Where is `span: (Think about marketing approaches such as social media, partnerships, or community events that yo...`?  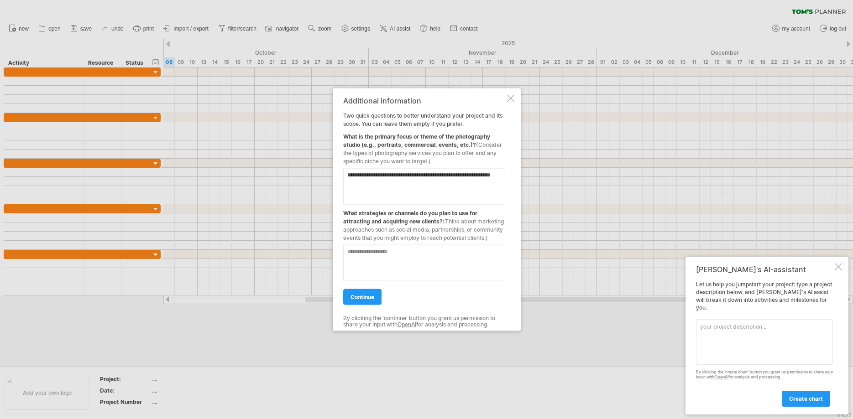 span: (Think about marketing approaches such as social media, partnerships, or community events that yo... is located at coordinates (423, 229).